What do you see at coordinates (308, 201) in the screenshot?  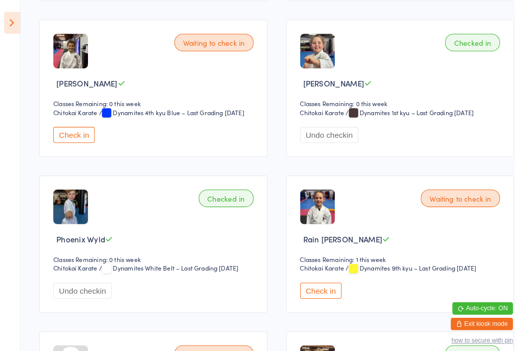 I see `img: image1746598399.png` at bounding box center [308, 201].